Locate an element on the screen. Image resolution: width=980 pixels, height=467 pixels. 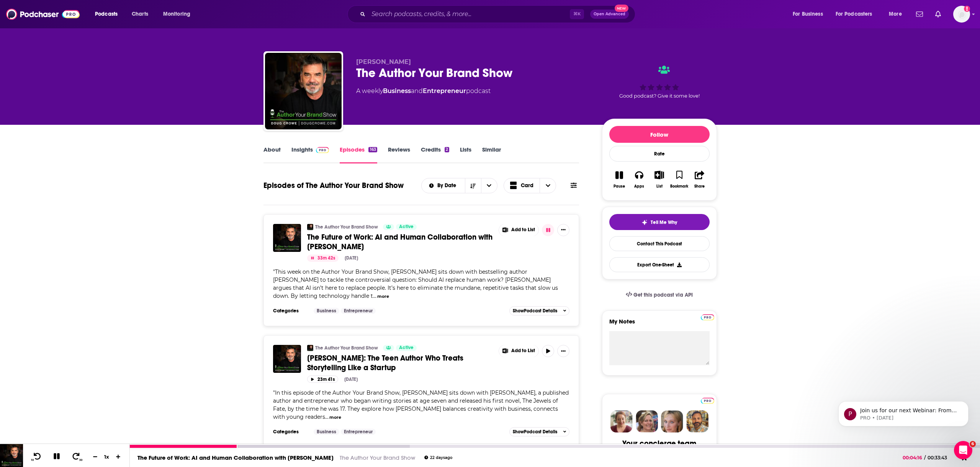
button: Share is located at coordinates (700, 180).